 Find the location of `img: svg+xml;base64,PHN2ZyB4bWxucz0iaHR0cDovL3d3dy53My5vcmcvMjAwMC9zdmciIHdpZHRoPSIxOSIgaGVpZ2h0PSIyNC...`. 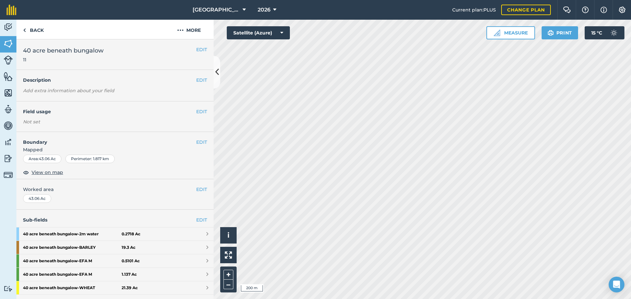

img: svg+xml;base64,PHN2ZyB4bWxucz0iaHR0cDovL3d3dy53My5vcmcvMjAwMC9zdmciIHdpZHRoPSIxOSIgaGVpZ2h0PSIyNC... is located at coordinates (550, 33).